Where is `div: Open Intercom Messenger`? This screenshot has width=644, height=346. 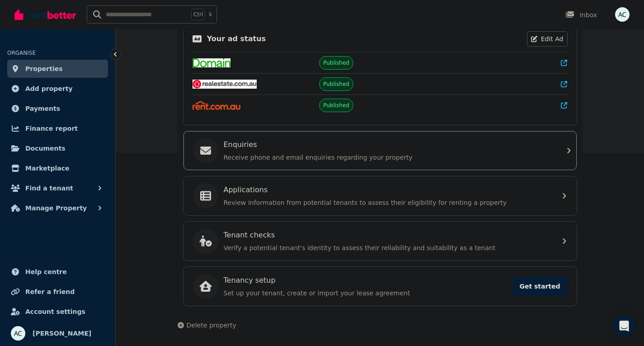
div: Open Intercom Messenger is located at coordinates (624, 326).